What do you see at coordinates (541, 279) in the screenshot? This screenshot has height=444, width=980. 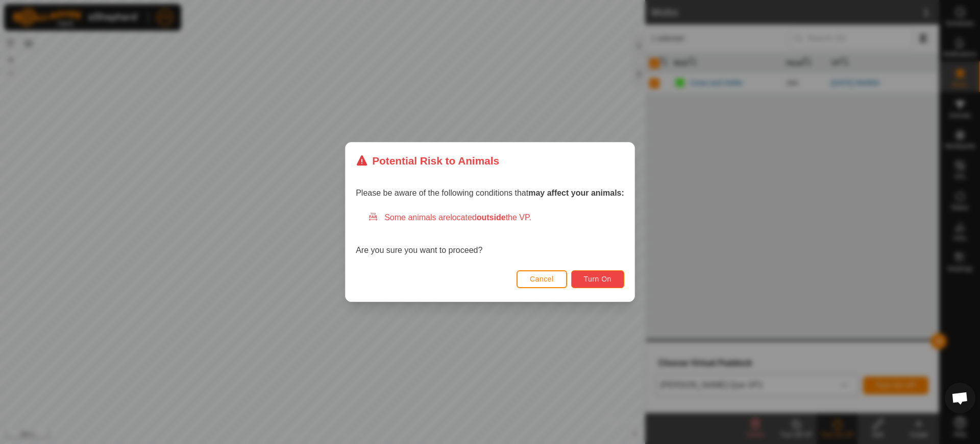 I see `button: Cancel` at bounding box center [541, 279].